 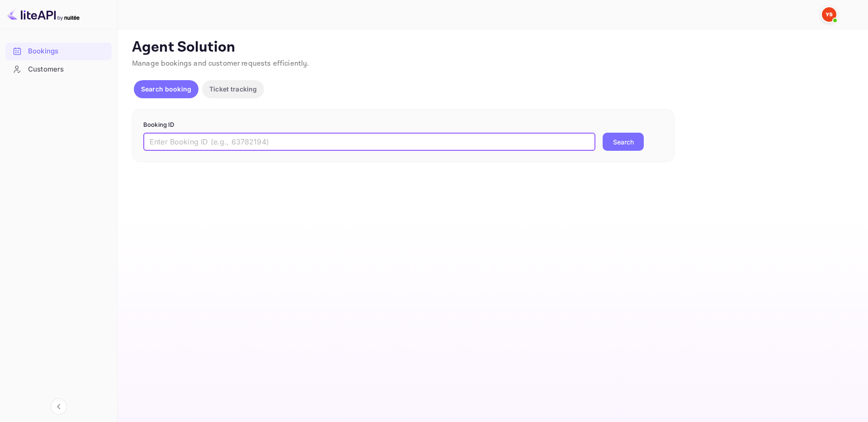 What do you see at coordinates (624, 142) in the screenshot?
I see `button: Search` at bounding box center [624, 142].